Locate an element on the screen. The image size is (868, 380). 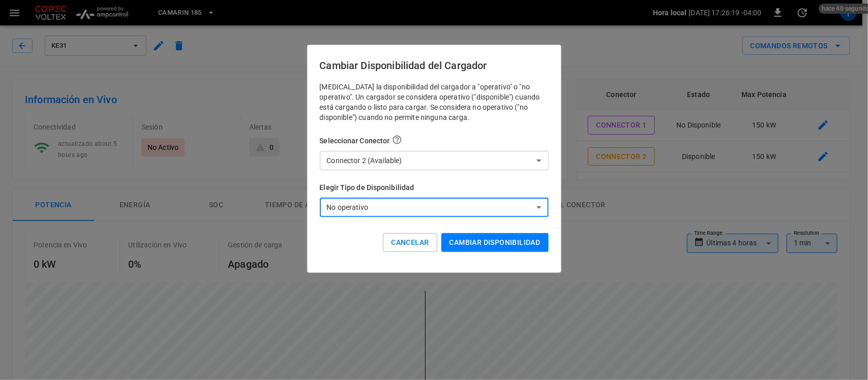
h6: Seleccionar Conector is located at coordinates (434, 140).